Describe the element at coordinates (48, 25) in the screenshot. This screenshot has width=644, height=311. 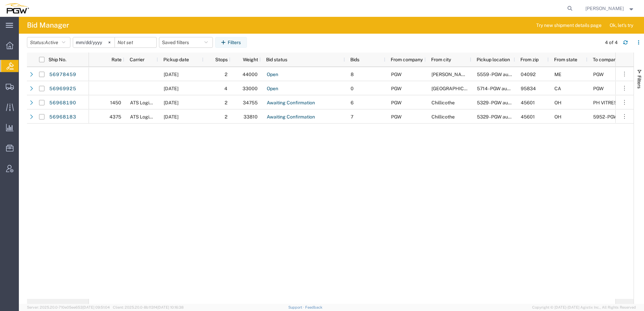
I see `h4: Bid Manager` at that location.